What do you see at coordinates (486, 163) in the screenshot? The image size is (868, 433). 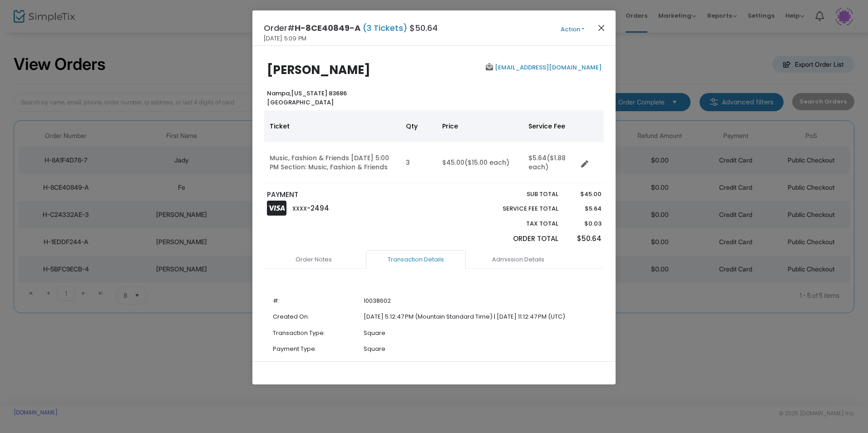 I see `span: ($15.00 each)` at bounding box center [486, 163].